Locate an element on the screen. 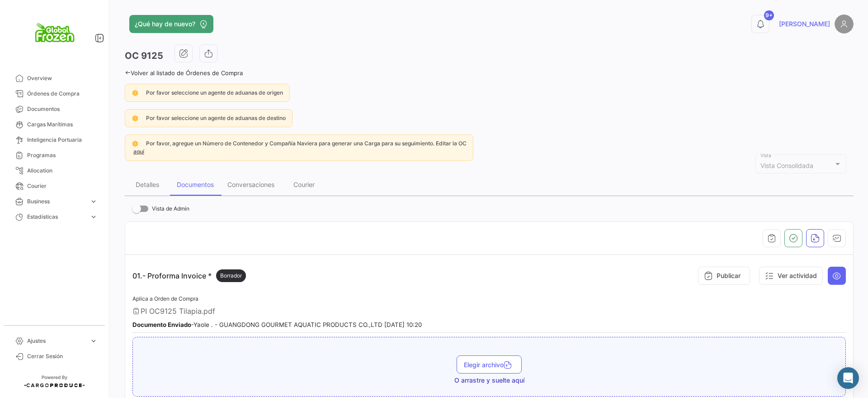  span: Borrador is located at coordinates (231, 275).